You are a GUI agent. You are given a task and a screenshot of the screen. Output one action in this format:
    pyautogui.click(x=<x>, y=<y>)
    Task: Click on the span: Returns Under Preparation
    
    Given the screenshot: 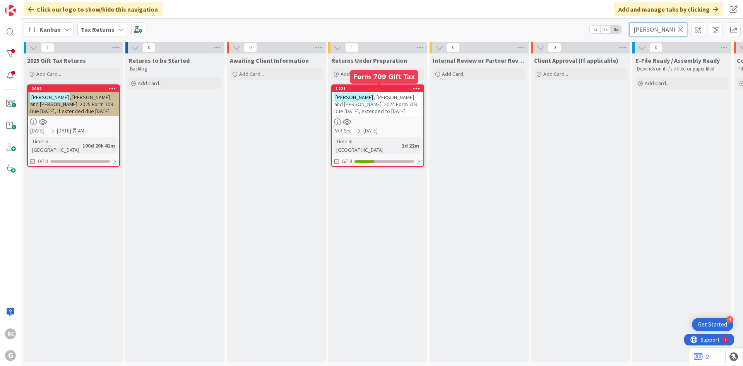 What is the action you would take?
    pyautogui.click(x=369, y=60)
    